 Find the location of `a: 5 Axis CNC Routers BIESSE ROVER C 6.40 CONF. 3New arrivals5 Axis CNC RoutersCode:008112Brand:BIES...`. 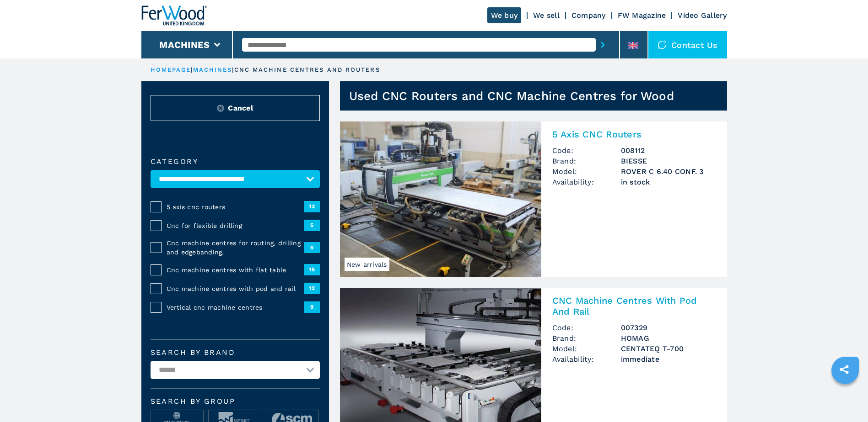

a: 5 Axis CNC Routers BIESSE ROVER C 6.40 CONF. 3New arrivals5 Axis CNC RoutersCode:008112Brand:BIES... is located at coordinates (533, 199).